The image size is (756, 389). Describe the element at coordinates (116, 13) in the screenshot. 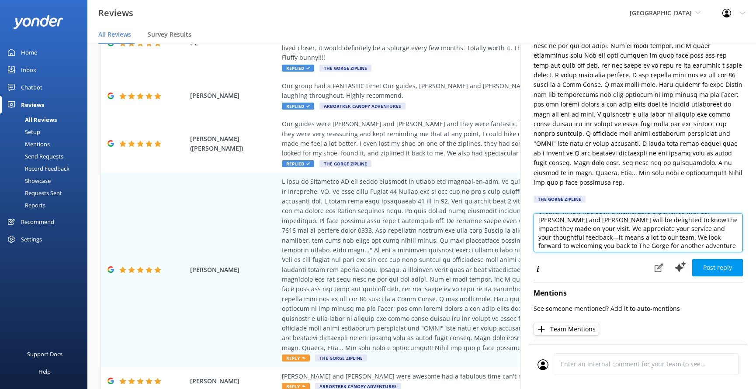

I see `h3: Reviews` at that location.